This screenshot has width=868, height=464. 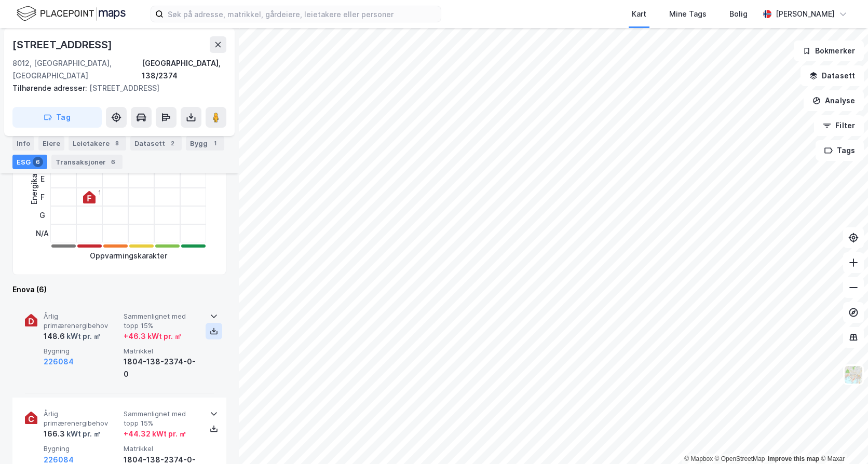 What do you see at coordinates (72, 336) in the screenshot?
I see `div: 148.6` at bounding box center [72, 336].